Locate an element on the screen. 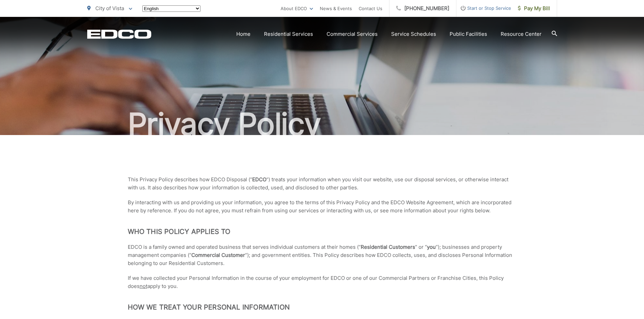 This screenshot has height=319, width=644. strong: EDCO is located at coordinates (259, 179).